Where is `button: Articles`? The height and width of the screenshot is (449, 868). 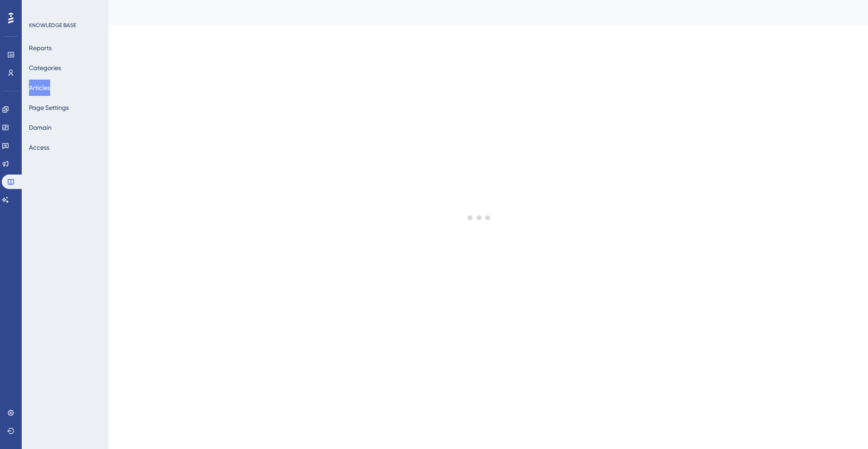 button: Articles is located at coordinates (39, 87).